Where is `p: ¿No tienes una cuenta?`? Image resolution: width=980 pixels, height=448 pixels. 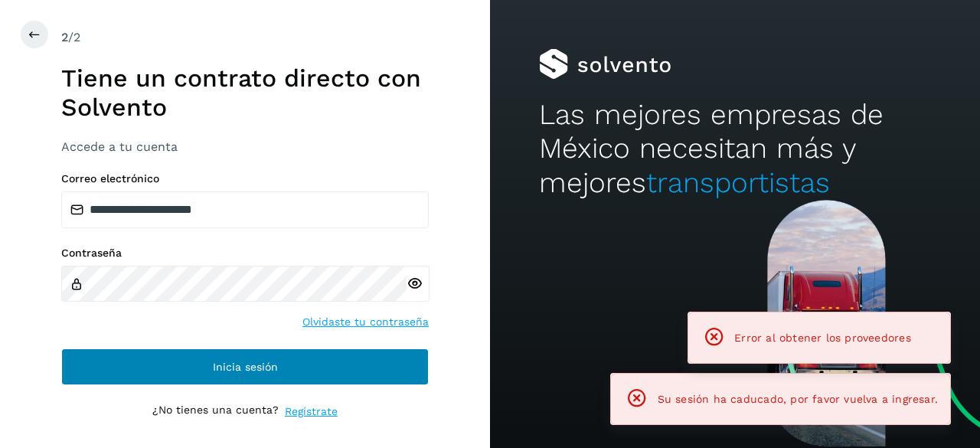 p: ¿No tienes una cuenta? is located at coordinates (215, 411).